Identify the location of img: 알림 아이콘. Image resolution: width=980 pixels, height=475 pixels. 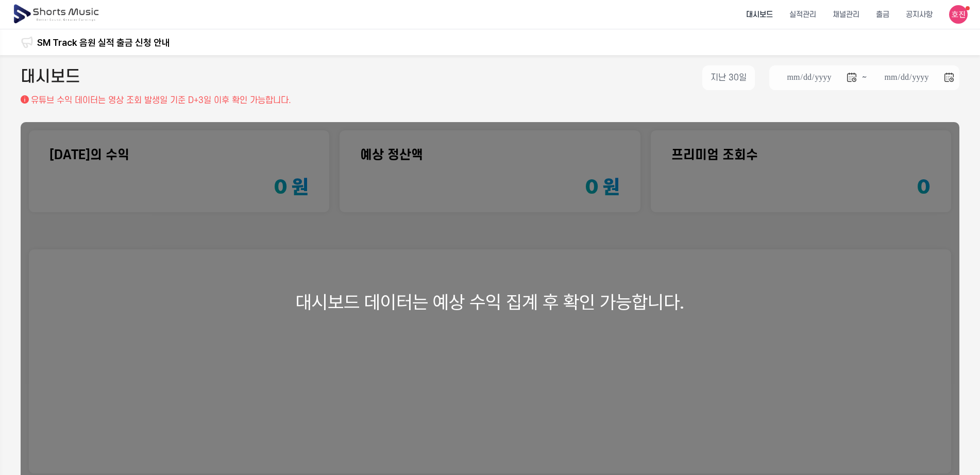
(27, 43).